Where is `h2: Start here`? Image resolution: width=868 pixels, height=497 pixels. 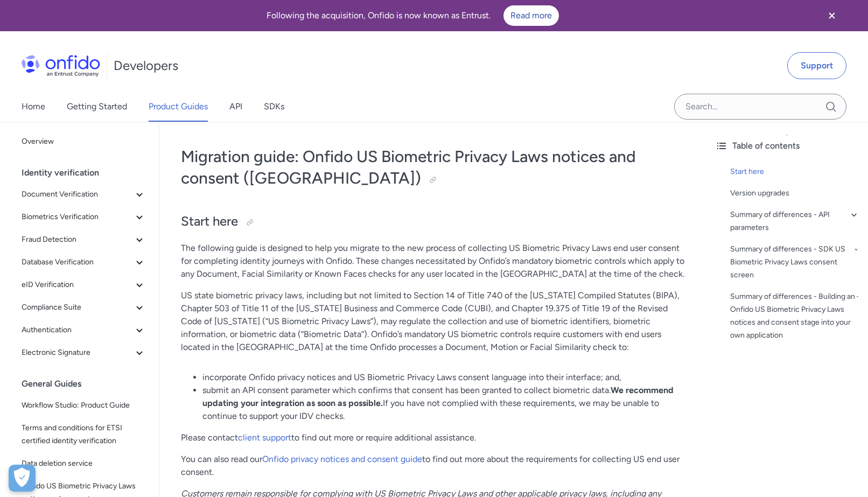
h2: Start here is located at coordinates (433, 222).